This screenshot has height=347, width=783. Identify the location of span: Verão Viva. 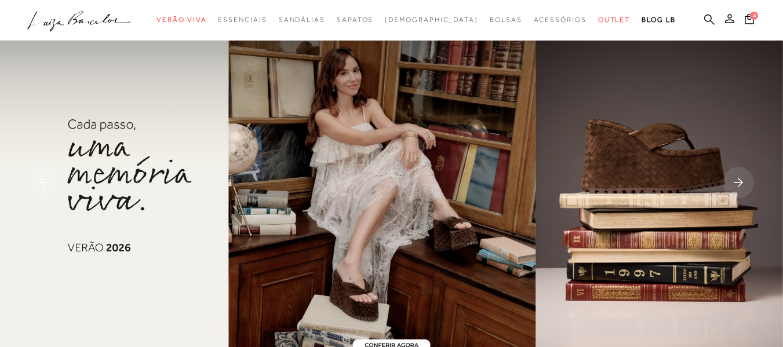
(181, 20).